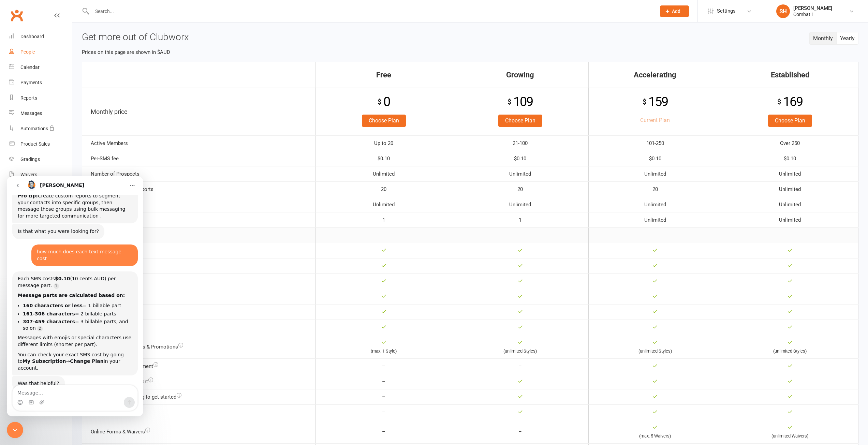 Image resolution: width=868 pixels, height=445 pixels. What do you see at coordinates (68, 215) in the screenshot?
I see `textarea: Message…` at bounding box center [68, 215].